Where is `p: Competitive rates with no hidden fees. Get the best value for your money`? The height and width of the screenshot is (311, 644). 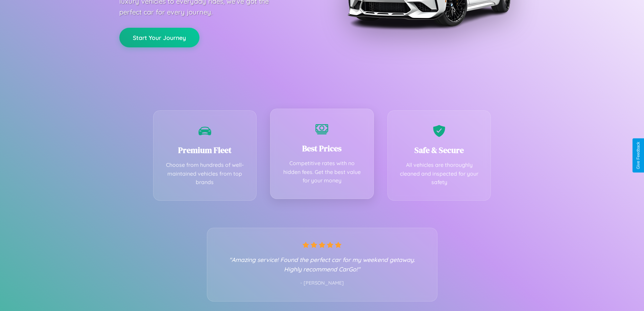 p: Competitive rates with no hidden fees. Get the best value for your money is located at coordinates (322, 172).